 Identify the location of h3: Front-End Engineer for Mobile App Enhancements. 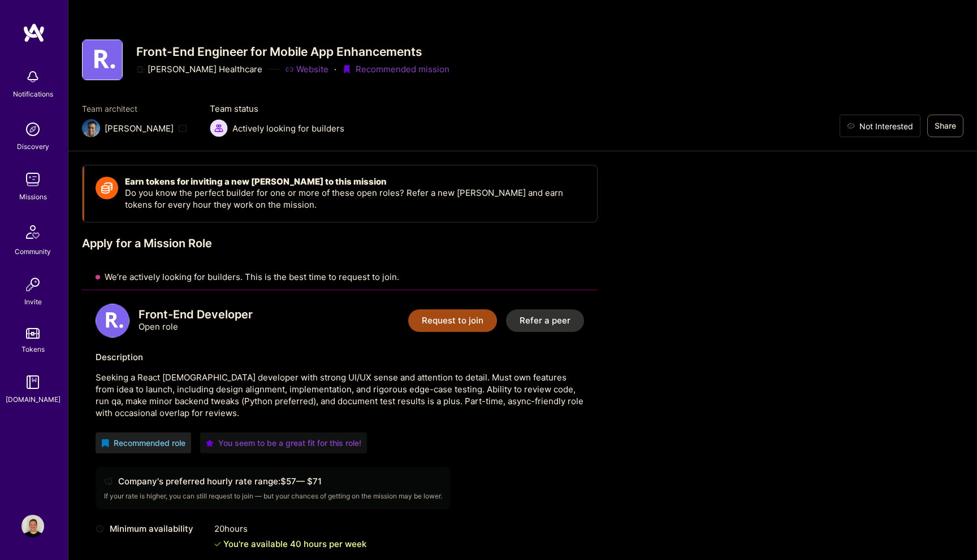
(293, 52).